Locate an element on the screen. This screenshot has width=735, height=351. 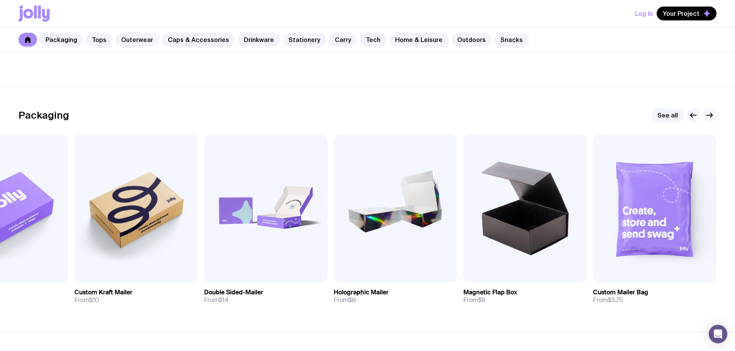
h3: Custom Kraft Mailer is located at coordinates (103, 293).